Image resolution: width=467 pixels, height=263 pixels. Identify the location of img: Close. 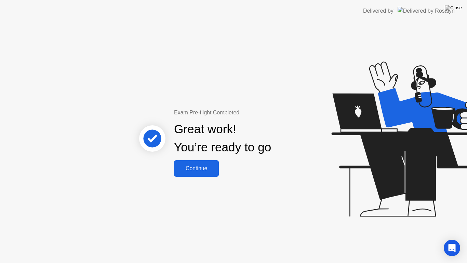
(454, 8).